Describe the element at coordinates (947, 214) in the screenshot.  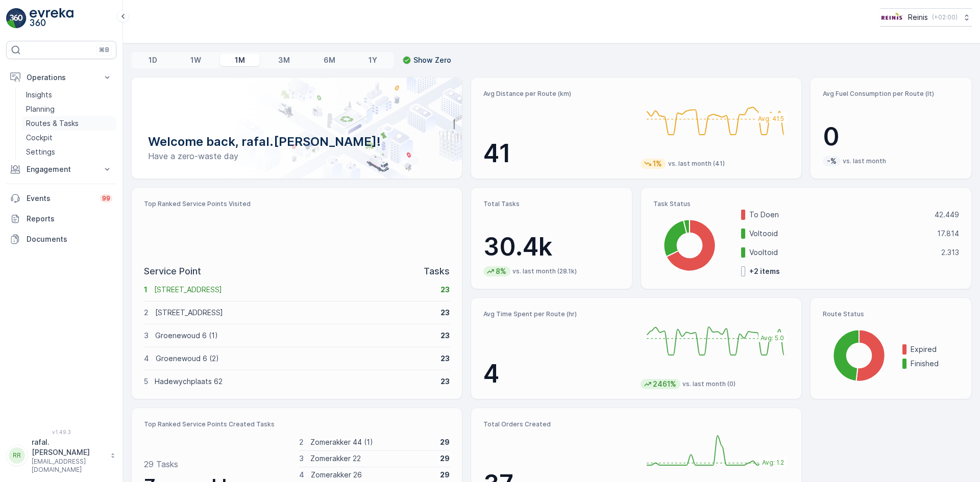
I see `p: 42.449` at that location.